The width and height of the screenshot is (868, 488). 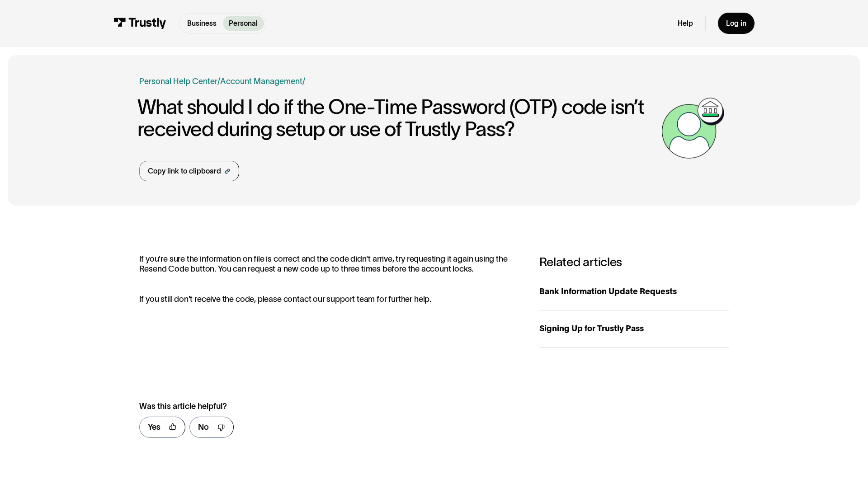 I want to click on p: If you're sure the information on file is correct and the code didn't arrive, try requesting it a..., so click(x=329, y=263).